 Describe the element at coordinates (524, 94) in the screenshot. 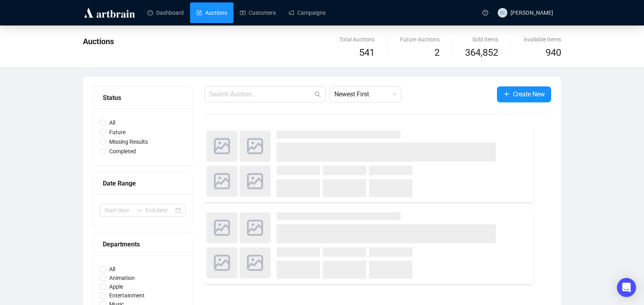

I see `button: Create New` at that location.